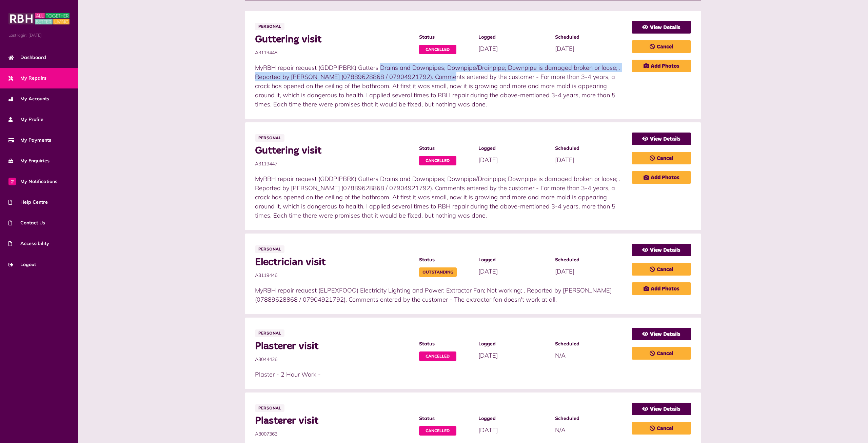 This screenshot has height=443, width=868. What do you see at coordinates (27, 78) in the screenshot?
I see `span: My Repairs` at bounding box center [27, 78].